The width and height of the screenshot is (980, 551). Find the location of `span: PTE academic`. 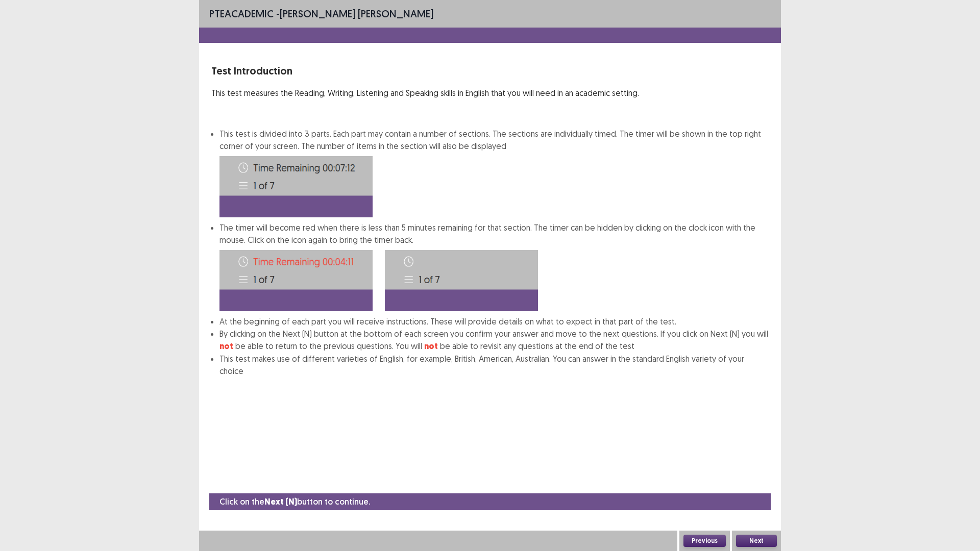

span: PTE academic is located at coordinates (241, 13).